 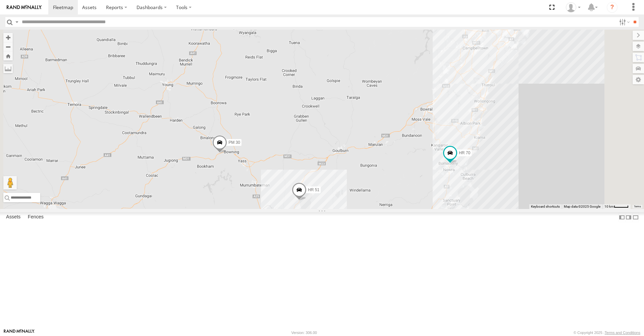 What do you see at coordinates (8, 56) in the screenshot?
I see `button: Zoom Home` at bounding box center [8, 56].